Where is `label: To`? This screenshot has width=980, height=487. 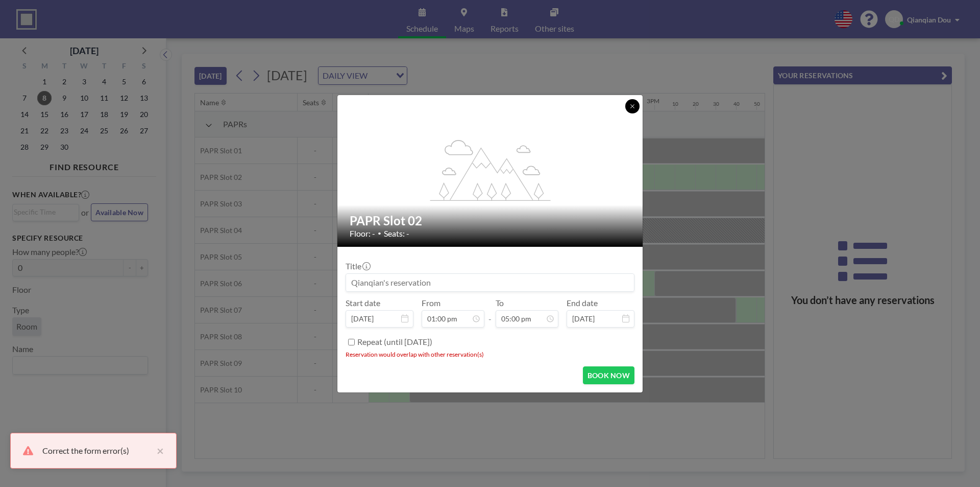 label: To is located at coordinates (500, 303).